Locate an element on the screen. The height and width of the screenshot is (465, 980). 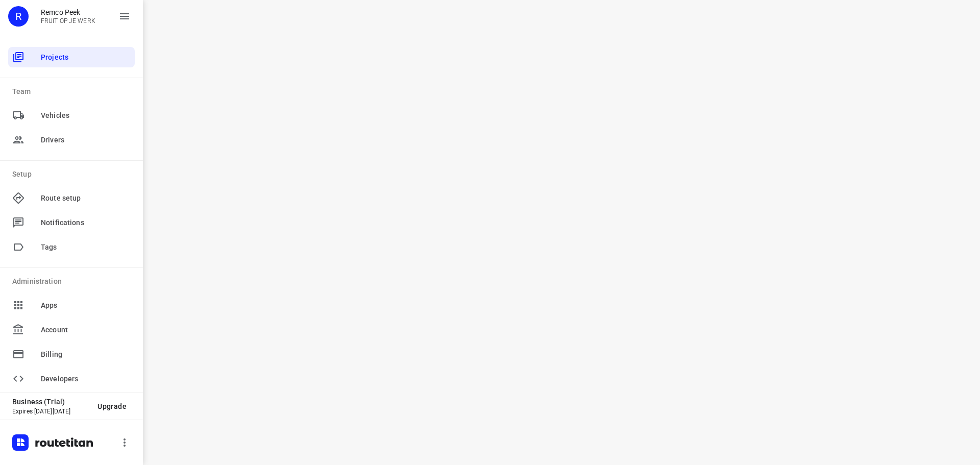
span: Account is located at coordinates (86, 330).